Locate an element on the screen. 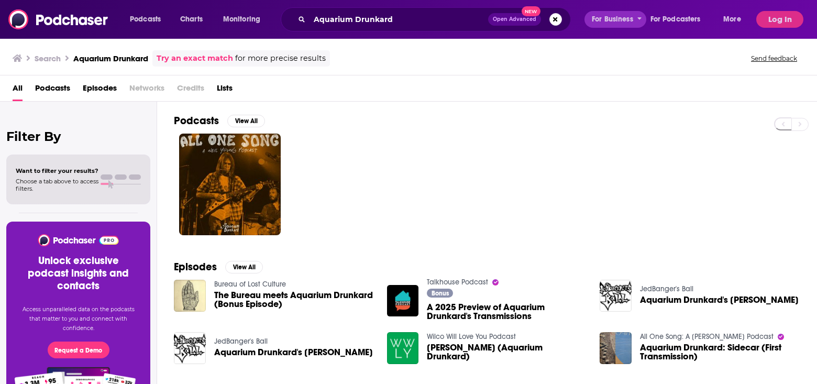  a: Bureau of Lost Culture is located at coordinates (250, 284).